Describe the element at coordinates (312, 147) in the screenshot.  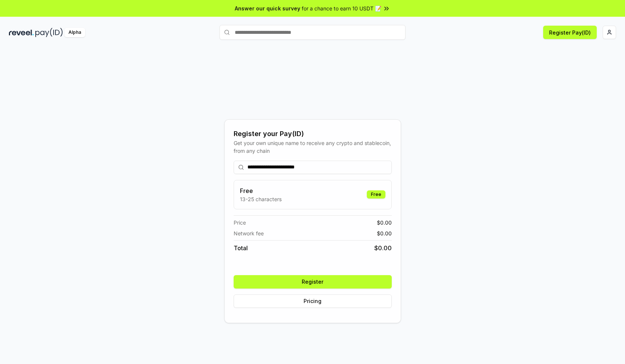
I see `div: Get your own unique name to receive any crypto and stablecoin, from any chain` at that location.